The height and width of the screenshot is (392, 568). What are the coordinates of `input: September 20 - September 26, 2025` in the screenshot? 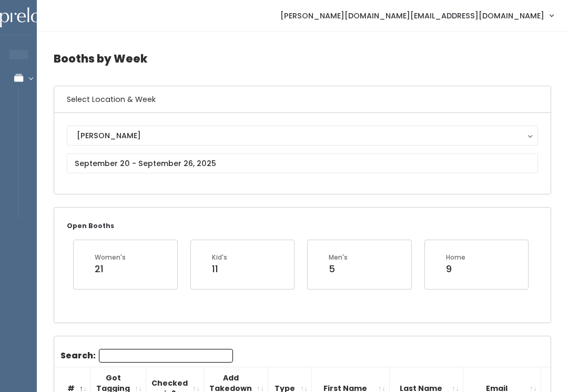 It's located at (302, 163).